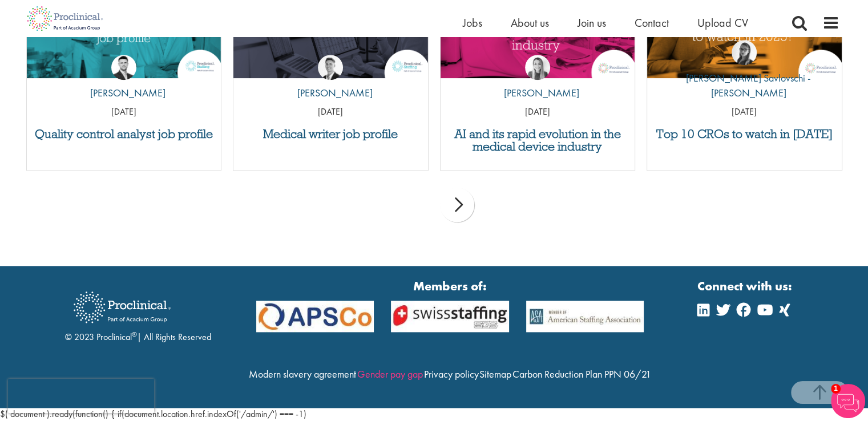  What do you see at coordinates (330, 134) in the screenshot?
I see `a: Medical writer job profile` at bounding box center [330, 134].